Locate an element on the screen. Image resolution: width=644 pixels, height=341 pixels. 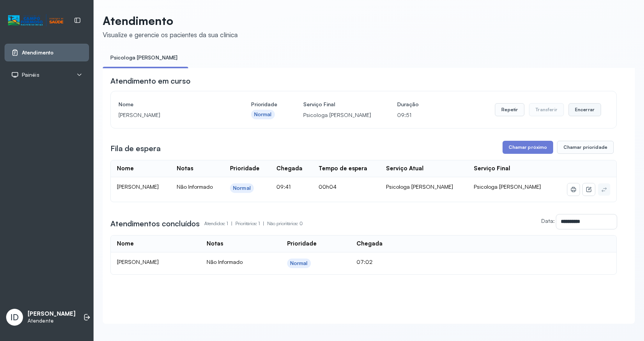
h4: Serviço Final is located at coordinates (337, 104).